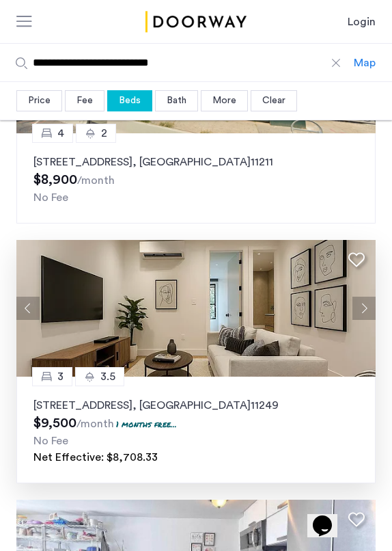  What do you see at coordinates (54, 423) in the screenshot?
I see `span: $9,500` at bounding box center [54, 423].